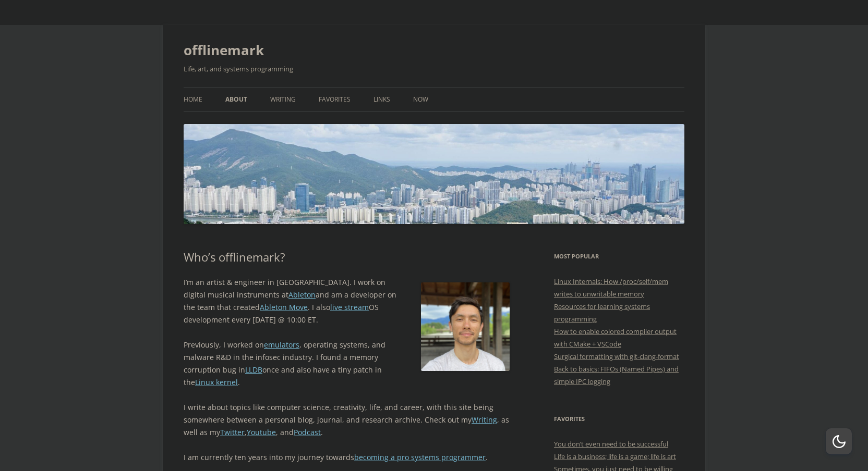 This screenshot has height=471, width=868. I want to click on a: offlinemark, so click(224, 50).